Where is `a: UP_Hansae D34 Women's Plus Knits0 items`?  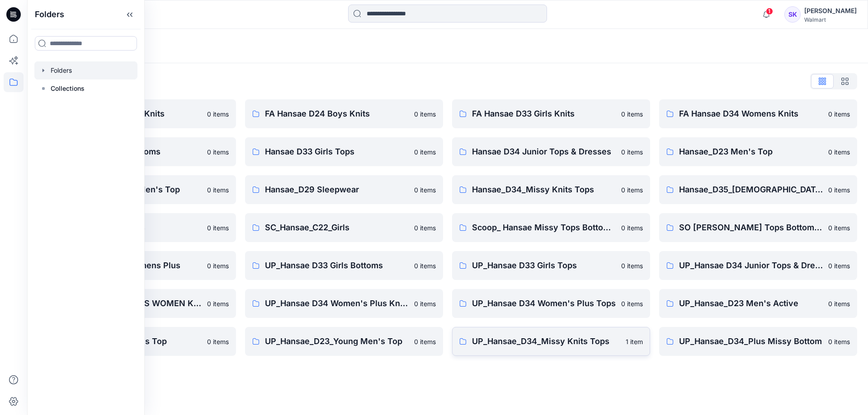 a: UP_Hansae D34 Women's Plus Knits0 items is located at coordinates (344, 304).